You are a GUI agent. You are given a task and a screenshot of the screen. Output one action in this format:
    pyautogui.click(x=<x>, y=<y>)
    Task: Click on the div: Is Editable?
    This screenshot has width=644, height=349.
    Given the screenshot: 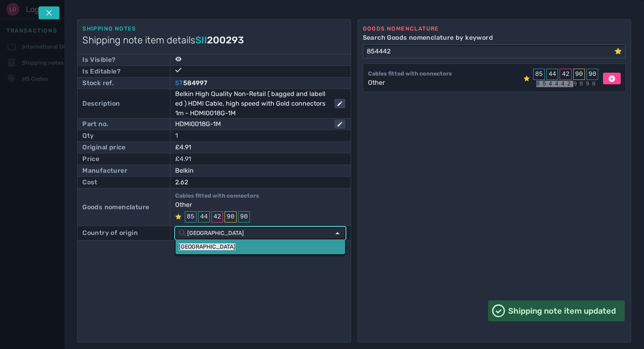 What is the action you would take?
    pyautogui.click(x=102, y=72)
    